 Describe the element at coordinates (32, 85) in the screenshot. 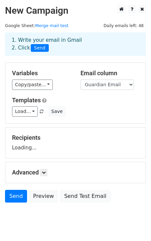

I see `a: Copy/paste...` at that location.